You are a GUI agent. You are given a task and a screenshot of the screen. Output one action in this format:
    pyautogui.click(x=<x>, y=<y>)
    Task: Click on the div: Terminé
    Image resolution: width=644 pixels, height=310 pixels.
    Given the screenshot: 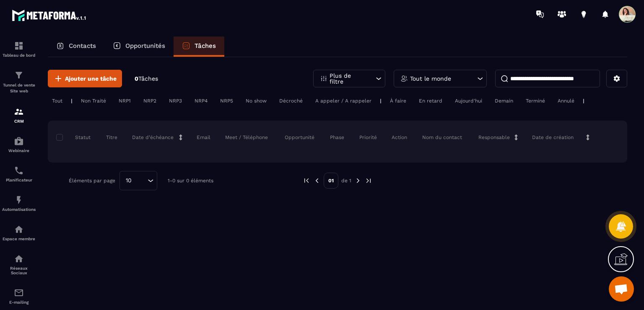 What is the action you would take?
    pyautogui.click(x=536, y=100)
    